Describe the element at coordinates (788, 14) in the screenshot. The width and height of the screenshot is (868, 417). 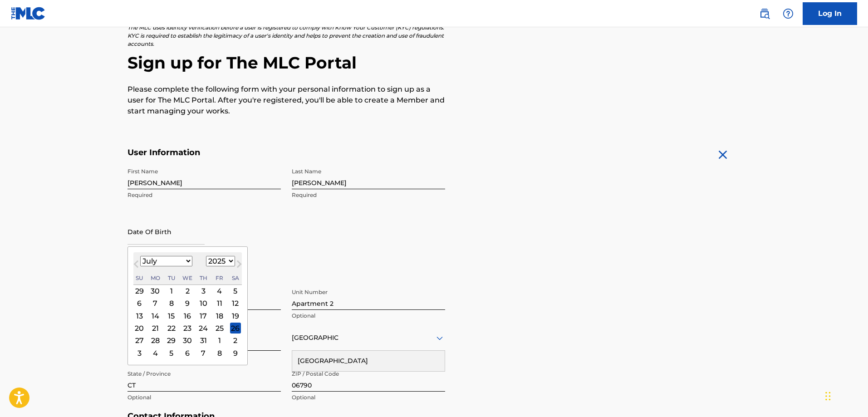
I see `div: Help` at that location.